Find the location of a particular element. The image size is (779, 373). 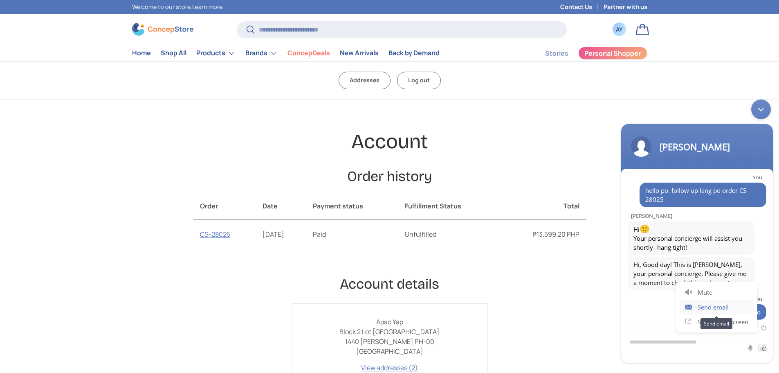

a: CS-28025 is located at coordinates (215, 234).